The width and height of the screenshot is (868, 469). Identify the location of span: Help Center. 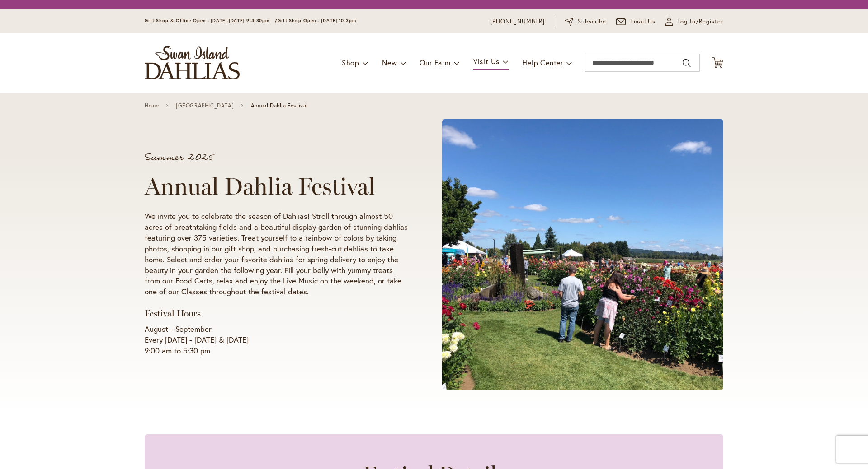
(542, 62).